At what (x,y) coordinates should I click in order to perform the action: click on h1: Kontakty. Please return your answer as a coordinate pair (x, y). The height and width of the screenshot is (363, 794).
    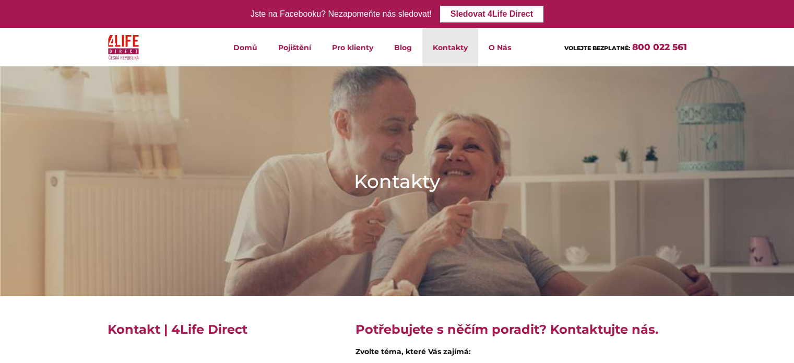
    Looking at the image, I should click on (397, 181).